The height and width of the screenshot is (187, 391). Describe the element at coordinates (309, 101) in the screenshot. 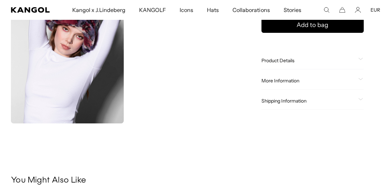

I see `span: Shipping Information` at that location.